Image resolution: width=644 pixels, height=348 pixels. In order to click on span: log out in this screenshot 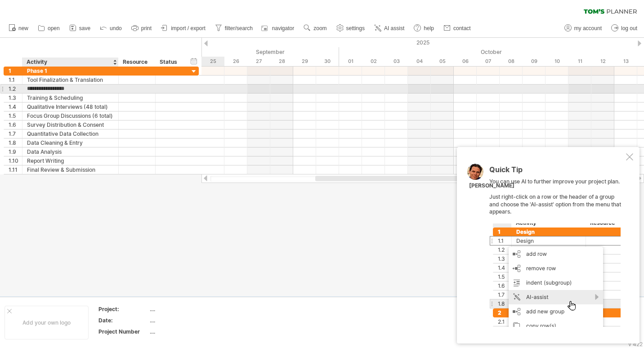, I will do `click(629, 28)`.